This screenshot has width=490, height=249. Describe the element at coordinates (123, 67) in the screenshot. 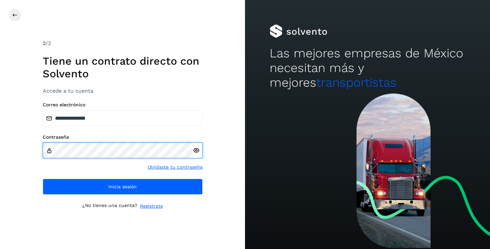

I see `h1: Tiene un contrato directo con Solvento` at that location.